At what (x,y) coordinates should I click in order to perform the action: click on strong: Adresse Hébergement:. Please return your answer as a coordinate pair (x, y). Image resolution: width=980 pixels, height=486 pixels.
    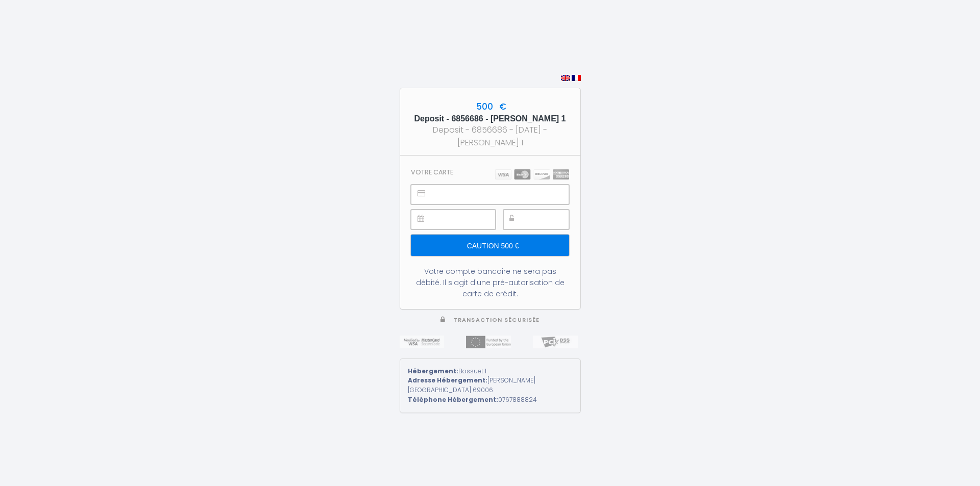
    Looking at the image, I should click on (447, 380).